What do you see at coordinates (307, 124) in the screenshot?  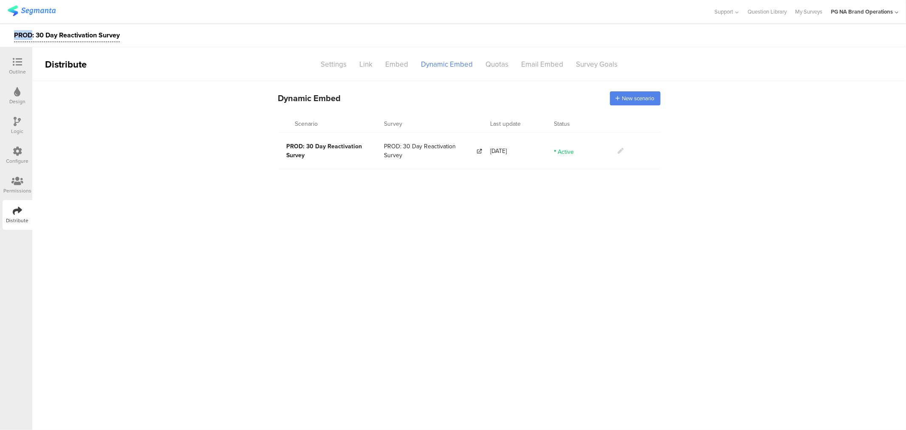 I see `span: Scenario` at bounding box center [307, 124].